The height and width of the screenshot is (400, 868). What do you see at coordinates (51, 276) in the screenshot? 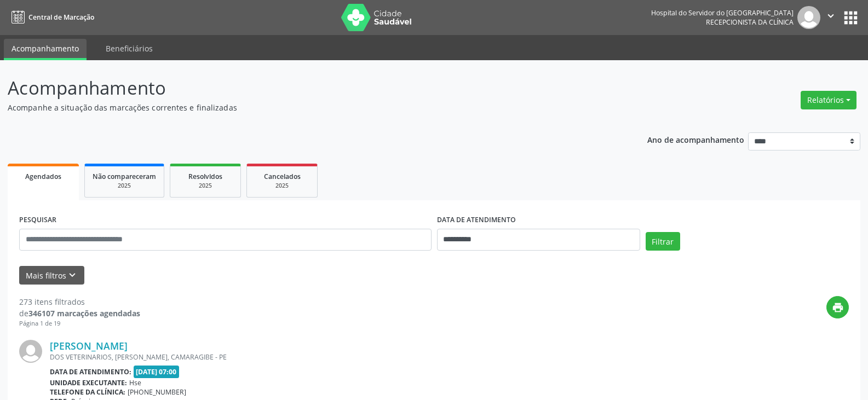
I see `button: Mais filtroskeyboard_arrow_down` at bounding box center [51, 276].